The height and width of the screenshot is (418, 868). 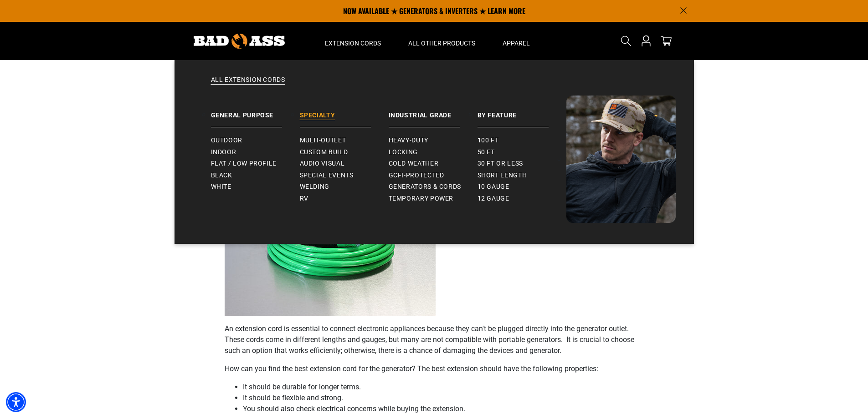 What do you see at coordinates (521, 199) in the screenshot?
I see `a: 12 gauge` at bounding box center [521, 199].